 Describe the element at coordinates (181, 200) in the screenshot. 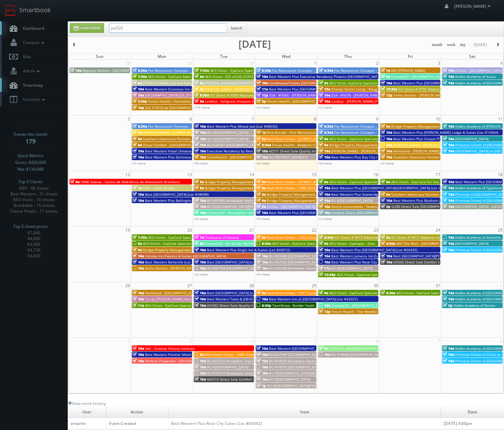

I see `span: Best Western Plus Bellingham (Loc #48188)` at that location.